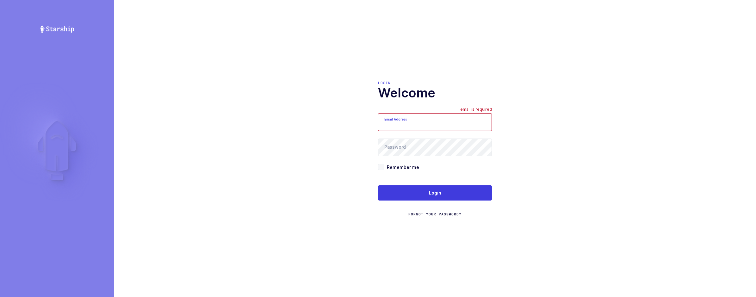 The width and height of the screenshot is (756, 297). I want to click on span: Forgot Your Password?, so click(435, 214).